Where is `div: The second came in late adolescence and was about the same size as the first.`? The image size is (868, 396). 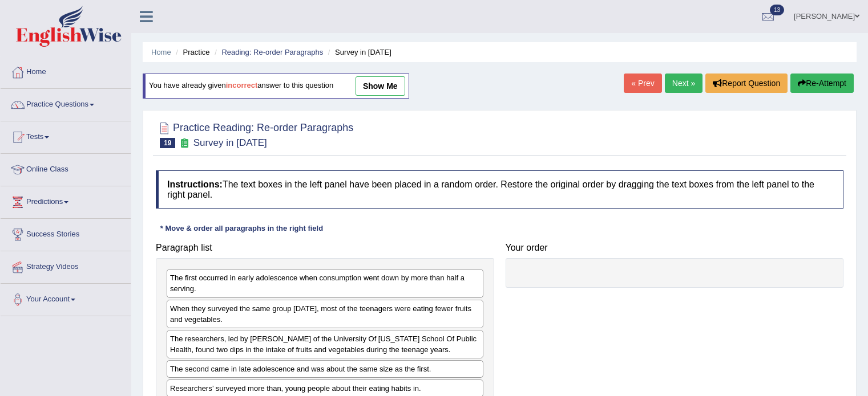
div: The second came in late adolescence and was about the same size as the first. is located at coordinates (325, 369).